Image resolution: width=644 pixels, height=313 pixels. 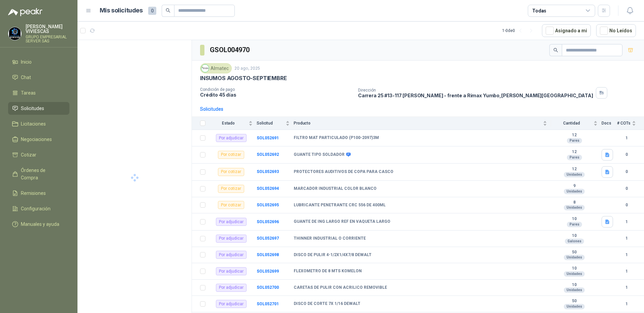 I want to click on span: Manuales y ayuda, so click(x=40, y=224).